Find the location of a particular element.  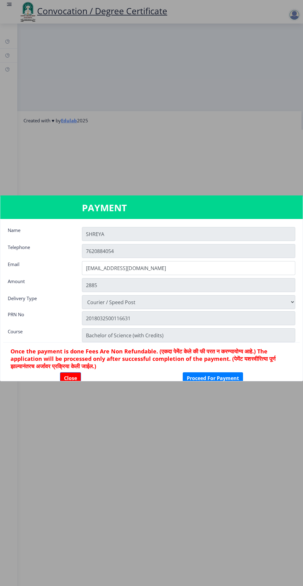

h6: Once the payment is done Fees Are Non Refundable. (एकदा पेमेंट केले की फी परत न करण्यायोग्य आहे.)... is located at coordinates (152, 359).